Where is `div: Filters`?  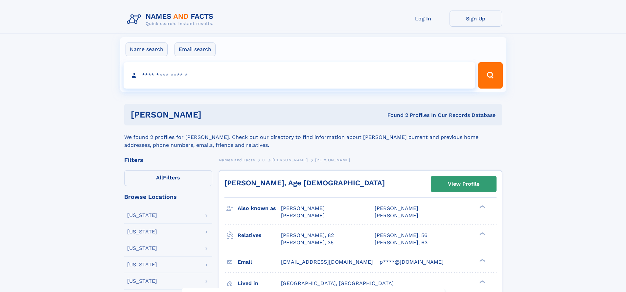 div: Filters is located at coordinates (168, 160).